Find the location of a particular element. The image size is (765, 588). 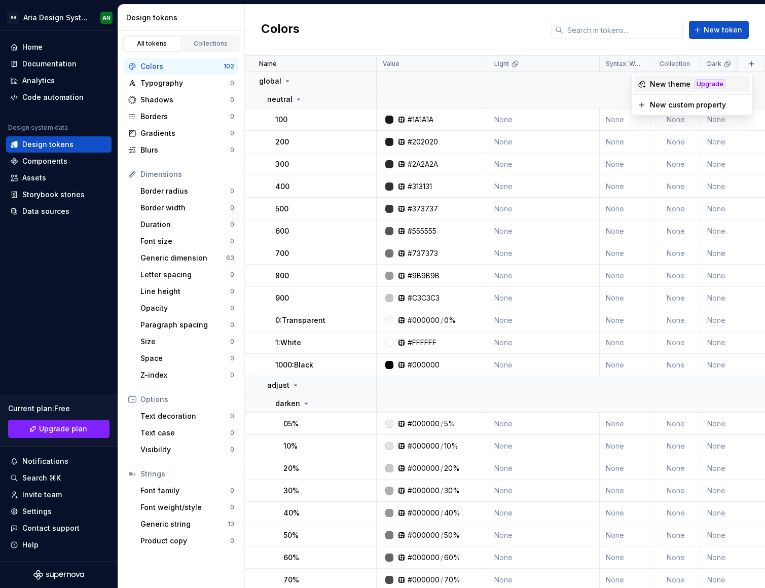

a: Product copy0 is located at coordinates (187, 541).